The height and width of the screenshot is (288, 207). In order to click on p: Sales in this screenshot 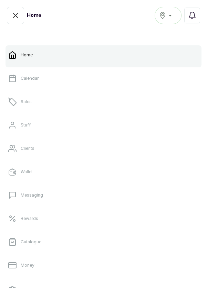, I will do `click(26, 102)`.